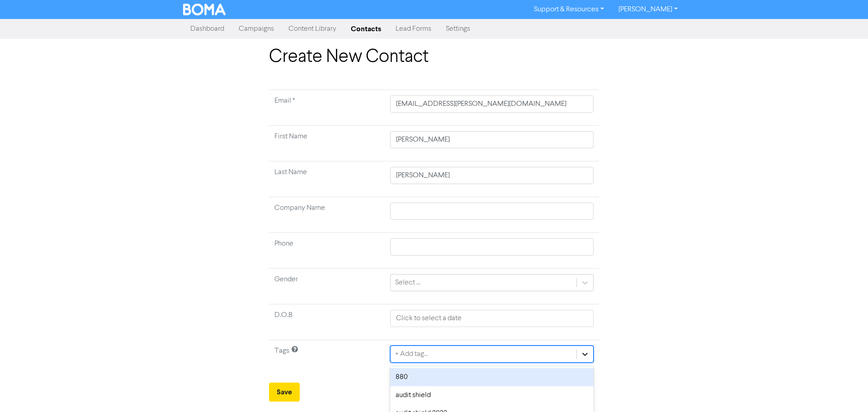 The width and height of the screenshot is (868, 412). I want to click on td: D.O.B, so click(327, 322).